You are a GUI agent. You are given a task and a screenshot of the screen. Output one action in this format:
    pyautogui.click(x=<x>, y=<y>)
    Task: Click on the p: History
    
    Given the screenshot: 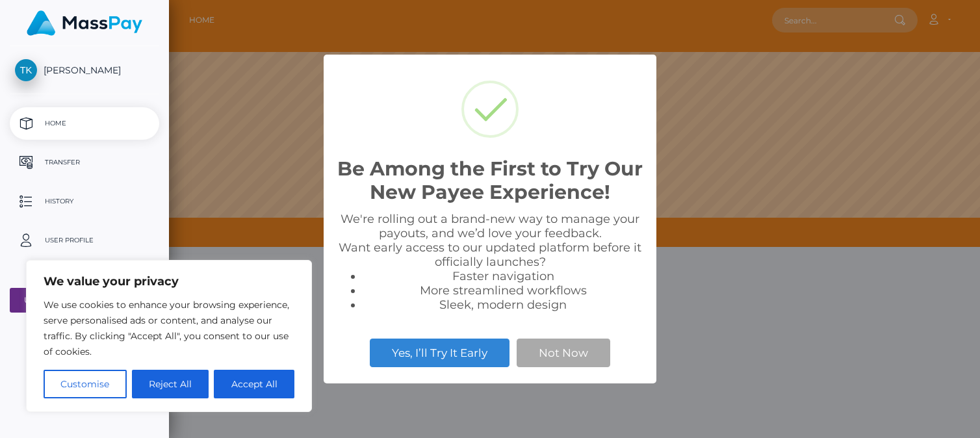 What is the action you would take?
    pyautogui.click(x=85, y=201)
    